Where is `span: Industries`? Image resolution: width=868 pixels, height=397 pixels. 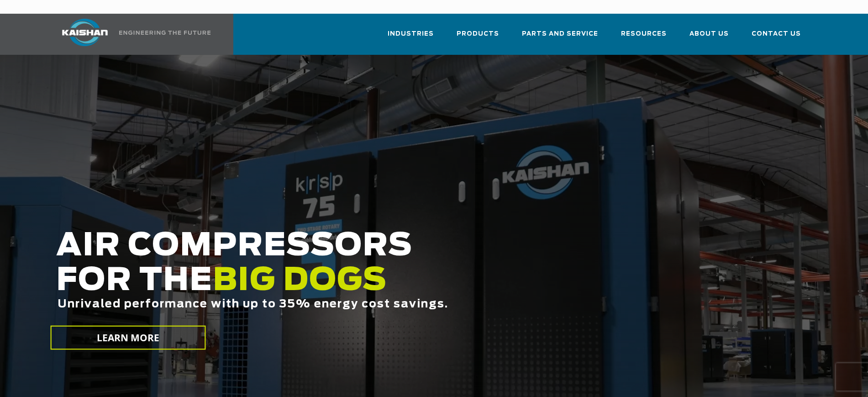
span: Industries is located at coordinates (410, 34).